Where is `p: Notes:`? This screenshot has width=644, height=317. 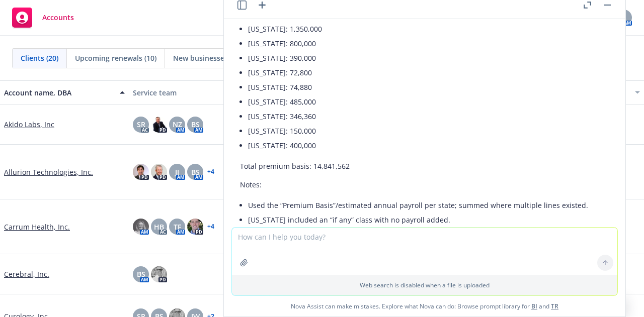 p: Notes: is located at coordinates (415, 184).